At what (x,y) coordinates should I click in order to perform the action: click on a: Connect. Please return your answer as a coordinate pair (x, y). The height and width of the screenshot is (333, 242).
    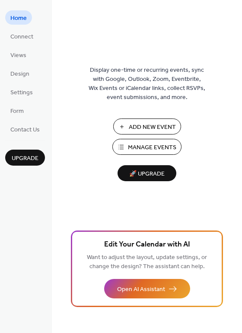
    Looking at the image, I should click on (22, 36).